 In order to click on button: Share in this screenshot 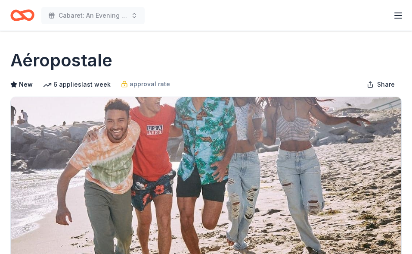, I will do `click(381, 84)`.